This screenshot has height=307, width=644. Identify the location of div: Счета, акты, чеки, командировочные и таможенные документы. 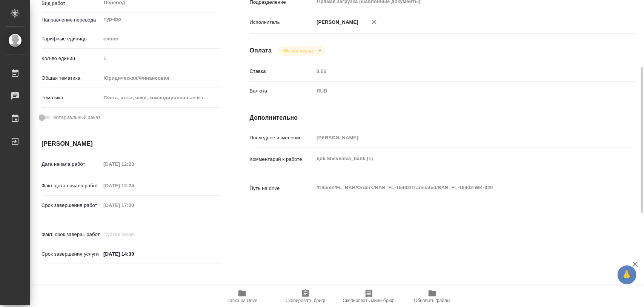
(160, 98).